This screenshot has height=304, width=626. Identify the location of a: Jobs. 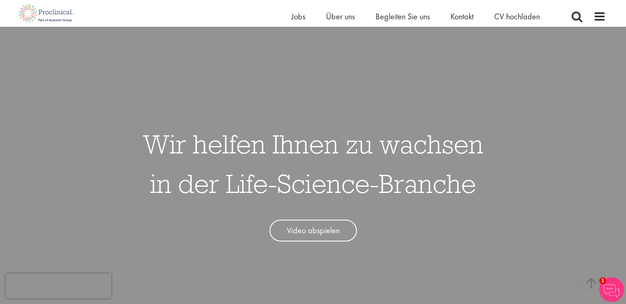
(298, 16).